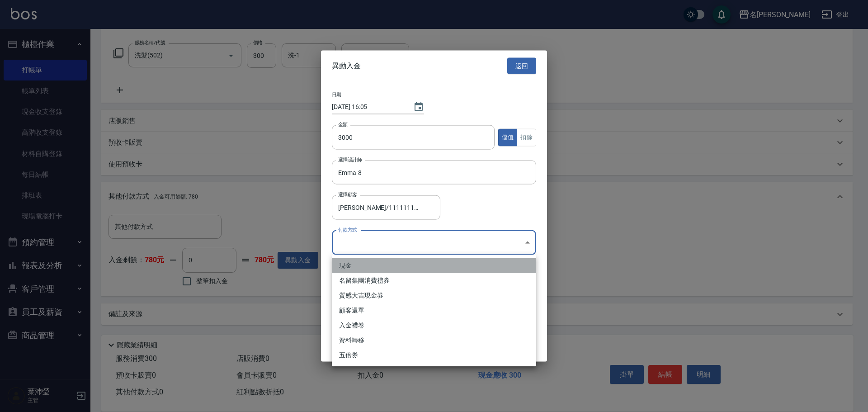 The image size is (868, 412). Describe the element at coordinates (434, 355) in the screenshot. I see `li: 五倍券` at that location.